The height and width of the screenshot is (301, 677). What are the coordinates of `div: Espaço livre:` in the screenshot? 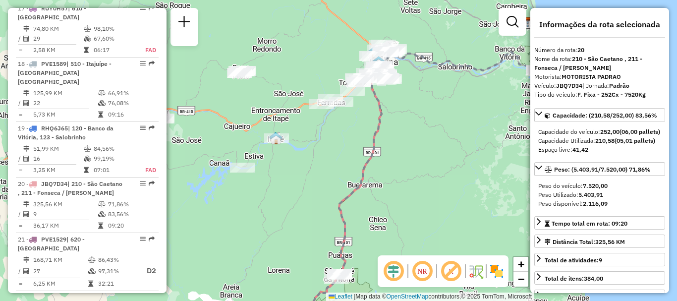 It's located at (600, 150).